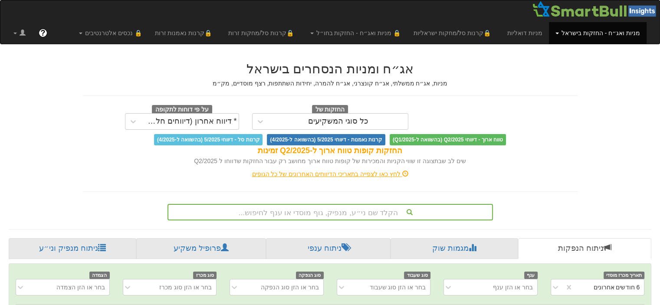  Describe the element at coordinates (584, 249) in the screenshot. I see `a: ניתוח הנפקות` at that location.